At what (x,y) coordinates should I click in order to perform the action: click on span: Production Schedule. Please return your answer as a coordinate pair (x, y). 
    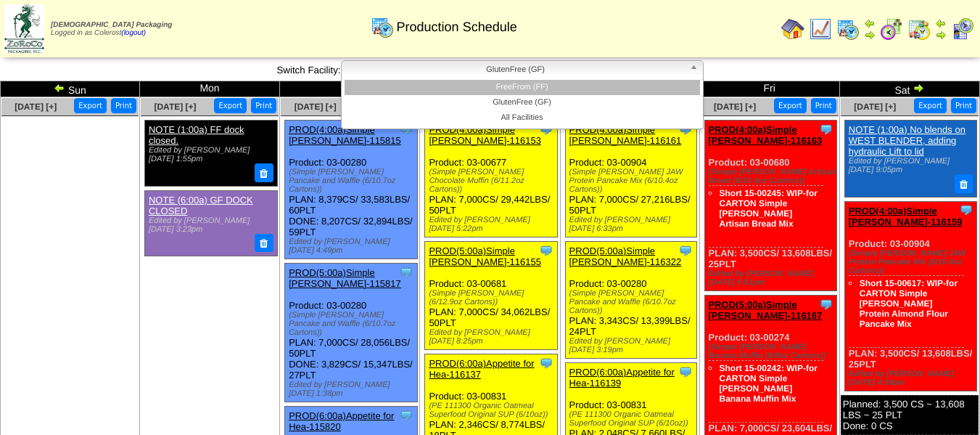
    Looking at the image, I should click on (457, 27).